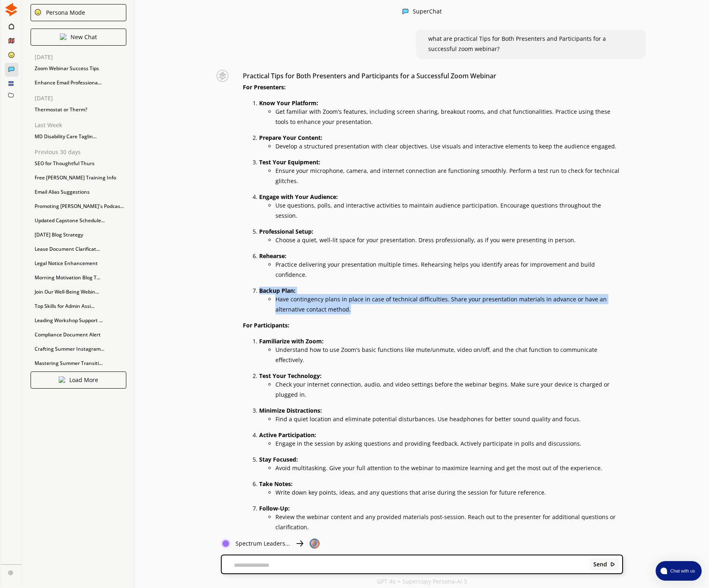 The height and width of the screenshot is (588, 709). What do you see at coordinates (78, 335) in the screenshot?
I see `div: Compliance Document Alert` at bounding box center [78, 335].